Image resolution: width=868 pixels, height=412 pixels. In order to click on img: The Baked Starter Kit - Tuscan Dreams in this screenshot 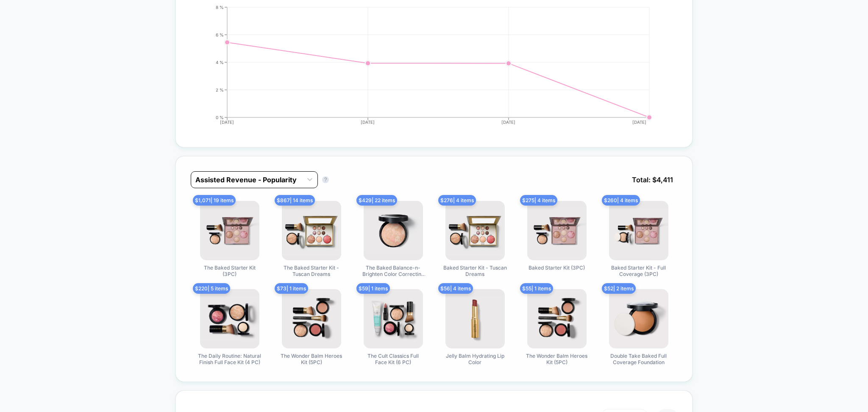, I will do `click(312, 231)`.